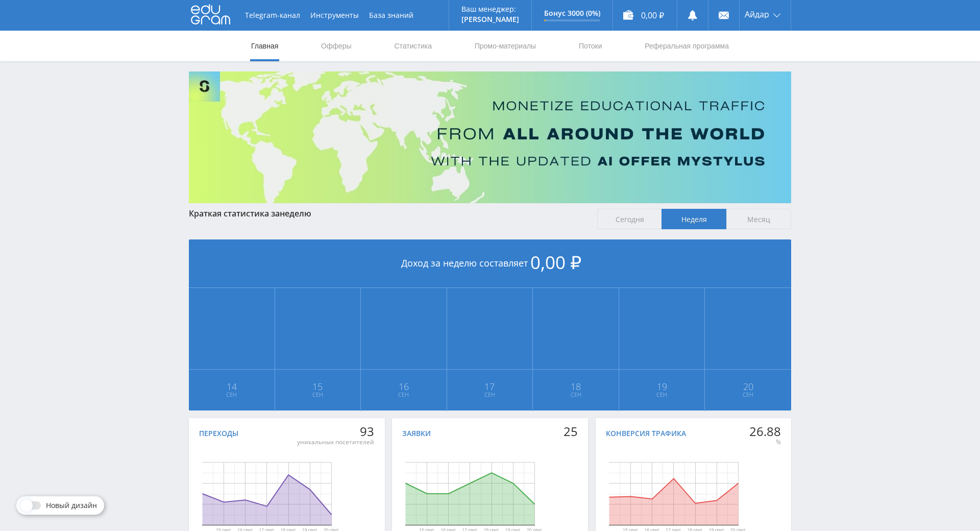  Describe the element at coordinates (413, 46) in the screenshot. I see `a: Статистика` at that location.